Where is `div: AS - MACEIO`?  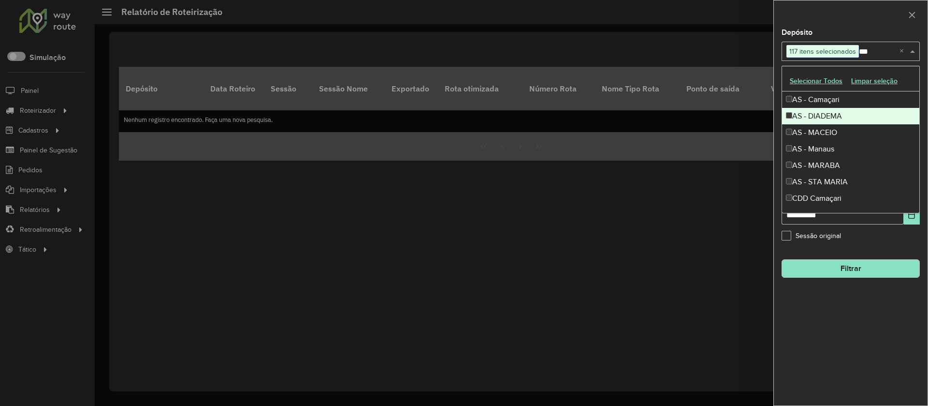
div: AS - MACEIO is located at coordinates (851, 132).